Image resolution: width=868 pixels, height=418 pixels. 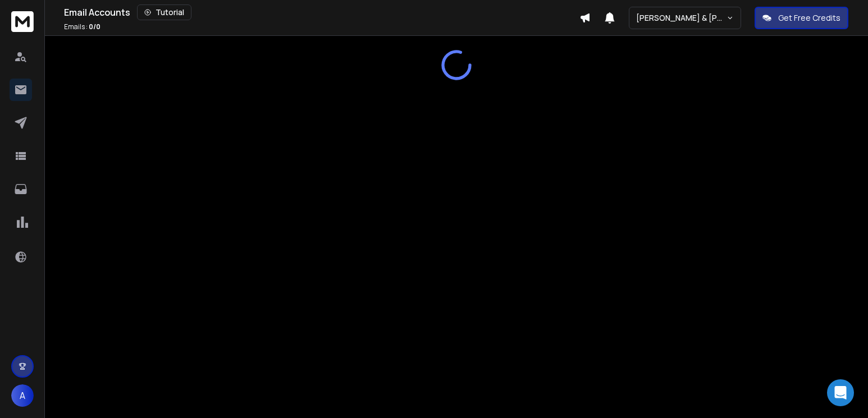 What do you see at coordinates (23, 396) in the screenshot?
I see `button: A` at bounding box center [23, 396].